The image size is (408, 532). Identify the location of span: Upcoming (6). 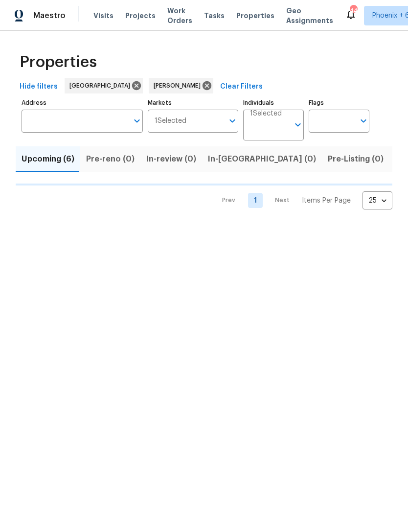
(48, 159).